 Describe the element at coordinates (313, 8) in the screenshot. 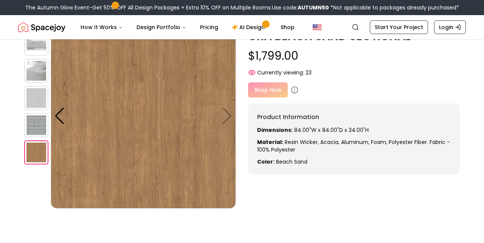

I see `b: AUTUMN50` at that location.